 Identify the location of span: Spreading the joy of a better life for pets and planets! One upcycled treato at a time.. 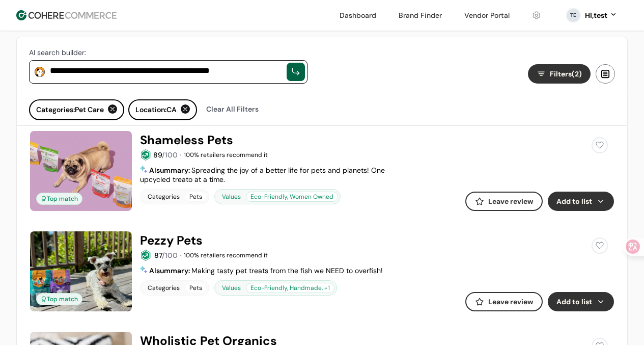
(262, 175).